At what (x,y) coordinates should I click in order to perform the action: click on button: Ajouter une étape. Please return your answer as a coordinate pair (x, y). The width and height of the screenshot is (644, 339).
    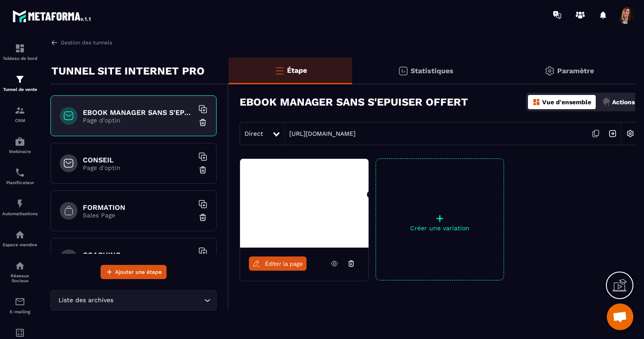
    Looking at the image, I should click on (133, 272).